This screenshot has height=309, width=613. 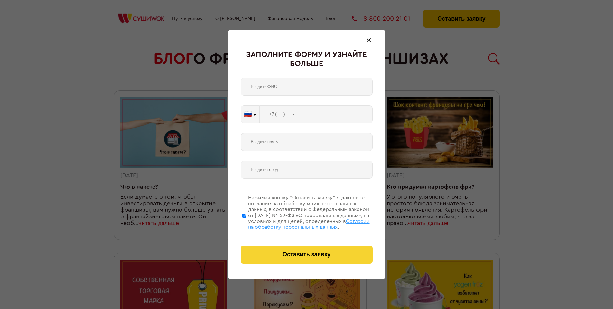 I want to click on input: +7 (___) ___-____, so click(x=316, y=115).